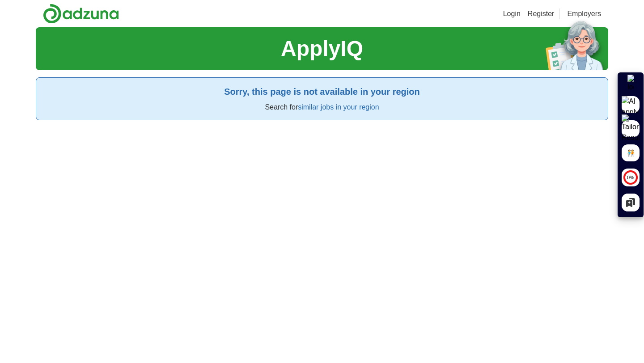 Image resolution: width=644 pixels, height=363 pixels. Describe the element at coordinates (338, 107) in the screenshot. I see `a: similar jobs in your region` at that location.